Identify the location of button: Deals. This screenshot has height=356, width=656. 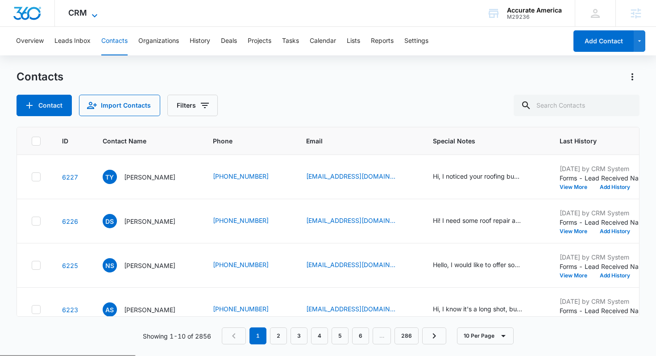
(229, 41).